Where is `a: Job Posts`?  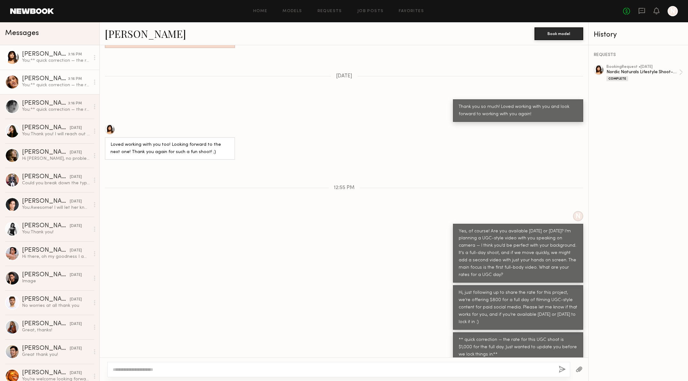 a: Job Posts is located at coordinates (370, 11).